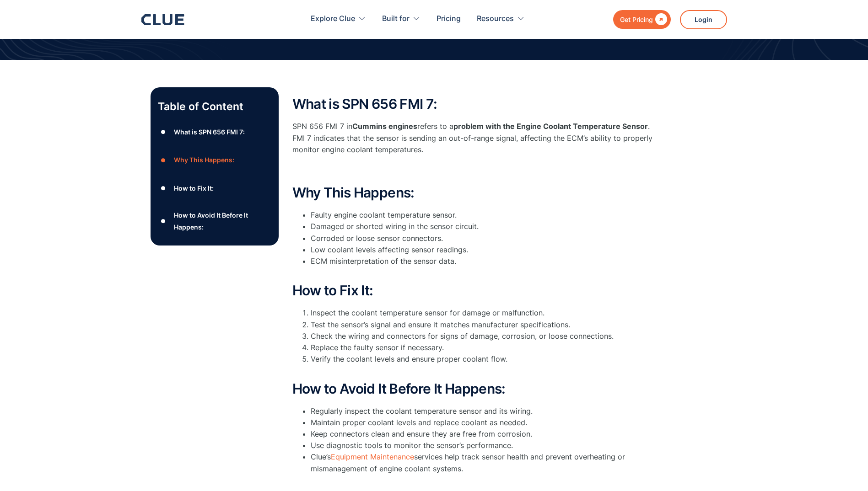  Describe the element at coordinates (485, 423) in the screenshot. I see `li: Maintain proper coolant levels and replace coolant as needed.` at that location.